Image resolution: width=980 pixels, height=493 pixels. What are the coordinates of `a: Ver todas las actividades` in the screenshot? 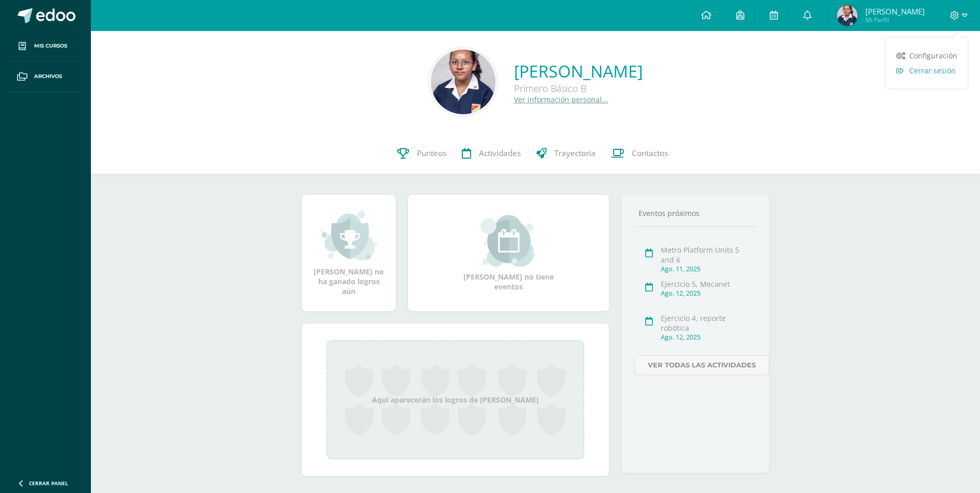 It's located at (702, 365).